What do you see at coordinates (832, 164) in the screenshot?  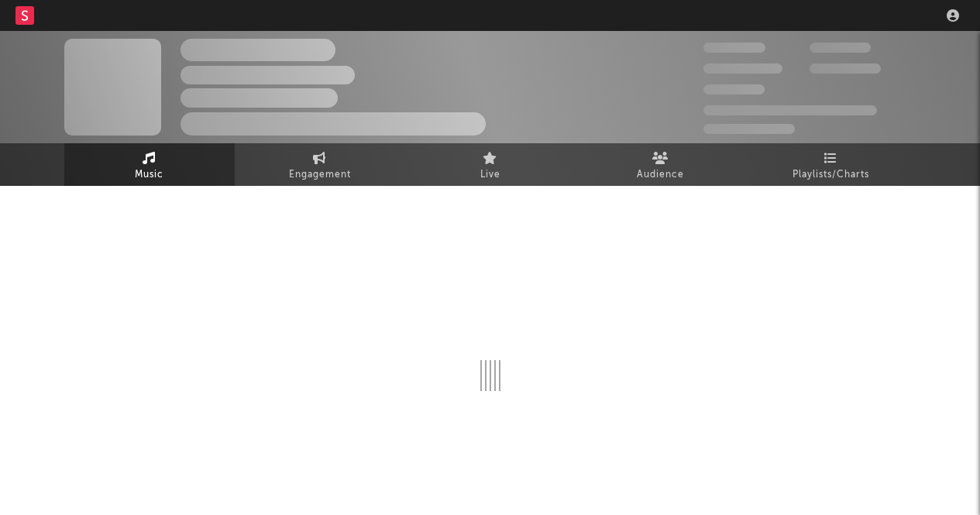 I see `a: Playlists/Charts` at bounding box center [832, 164].